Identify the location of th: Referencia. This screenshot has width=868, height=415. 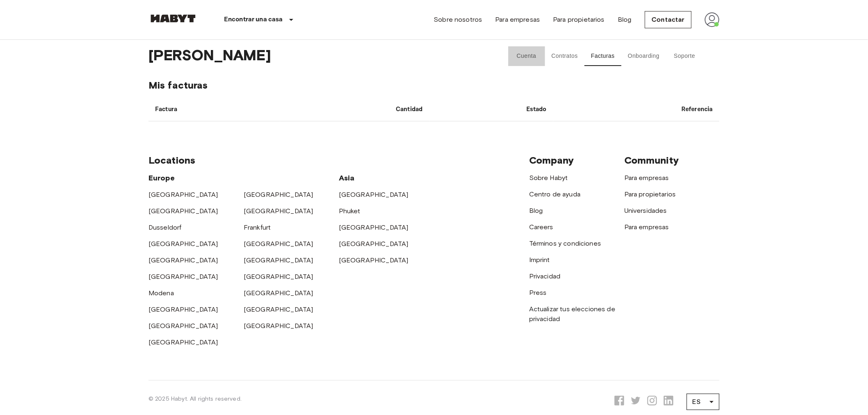
(636, 110).